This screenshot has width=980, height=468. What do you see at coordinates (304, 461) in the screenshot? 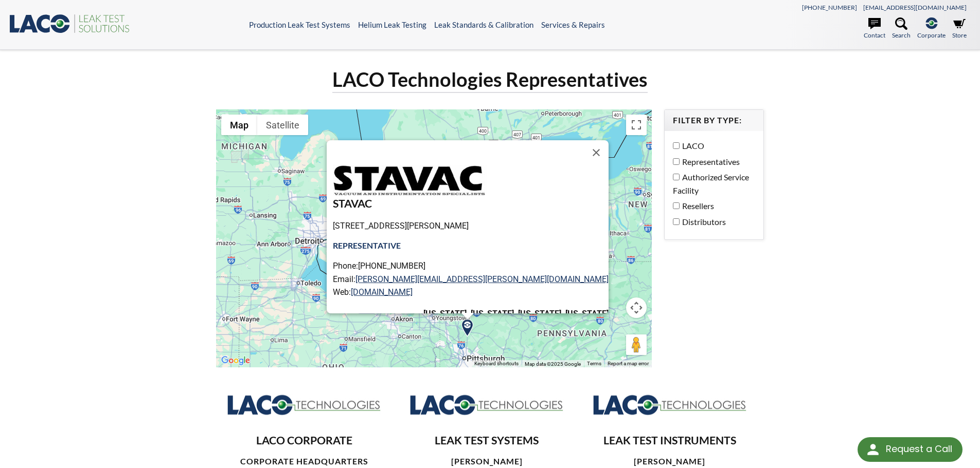
I see `strong: CORPORATE HEADQUARTERS` at bounding box center [304, 461].